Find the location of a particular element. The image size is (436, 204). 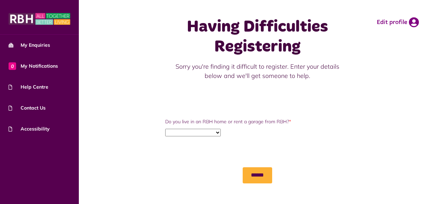

span: My Enquiries is located at coordinates (29, 45).